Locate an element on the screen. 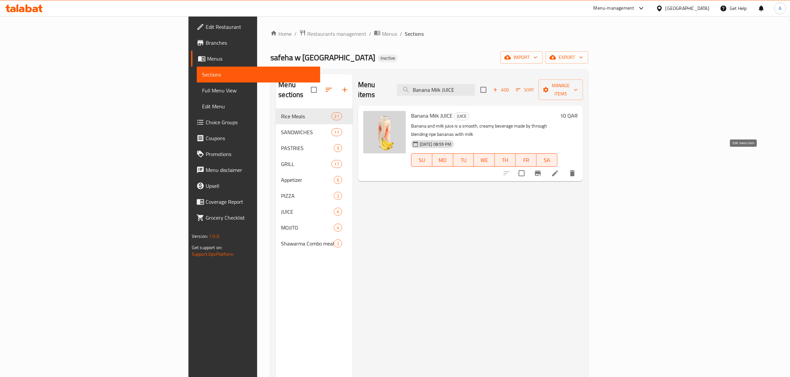 Image resolution: width=790 pixels, height=377 pixels. button: SA is located at coordinates (547, 160).